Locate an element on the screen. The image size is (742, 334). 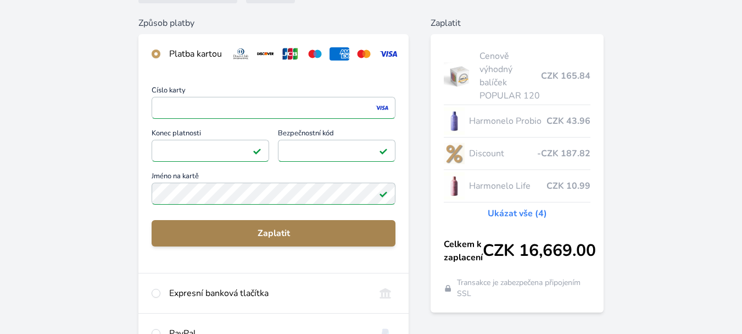
span: CZK 16,669.00 is located at coordinates (540, 251).